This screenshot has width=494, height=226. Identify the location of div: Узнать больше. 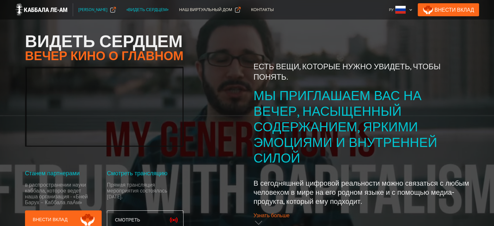
(271, 215).